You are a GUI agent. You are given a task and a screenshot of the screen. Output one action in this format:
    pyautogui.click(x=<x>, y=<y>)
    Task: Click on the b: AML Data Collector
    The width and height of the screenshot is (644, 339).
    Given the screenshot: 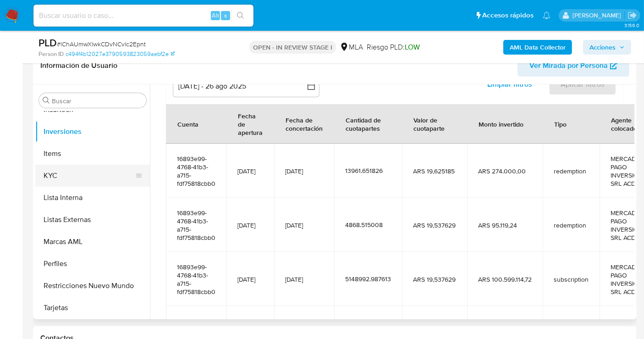 What is the action you would take?
    pyautogui.click(x=538, y=47)
    